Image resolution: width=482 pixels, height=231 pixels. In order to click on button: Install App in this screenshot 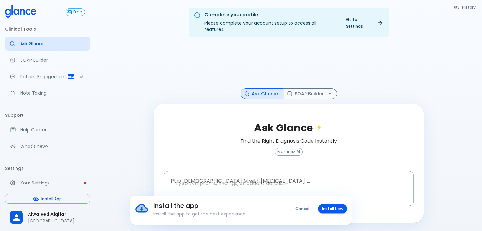, I will do `click(48, 199)`.